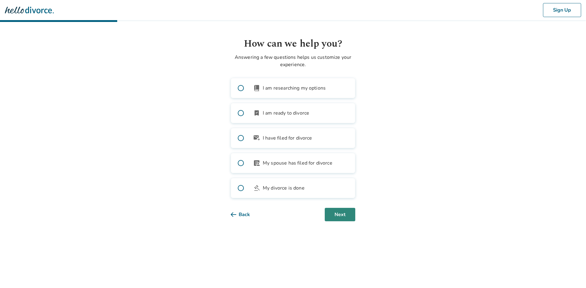 This screenshot has height=288, width=586. I want to click on h1: How can we help you?, so click(293, 44).